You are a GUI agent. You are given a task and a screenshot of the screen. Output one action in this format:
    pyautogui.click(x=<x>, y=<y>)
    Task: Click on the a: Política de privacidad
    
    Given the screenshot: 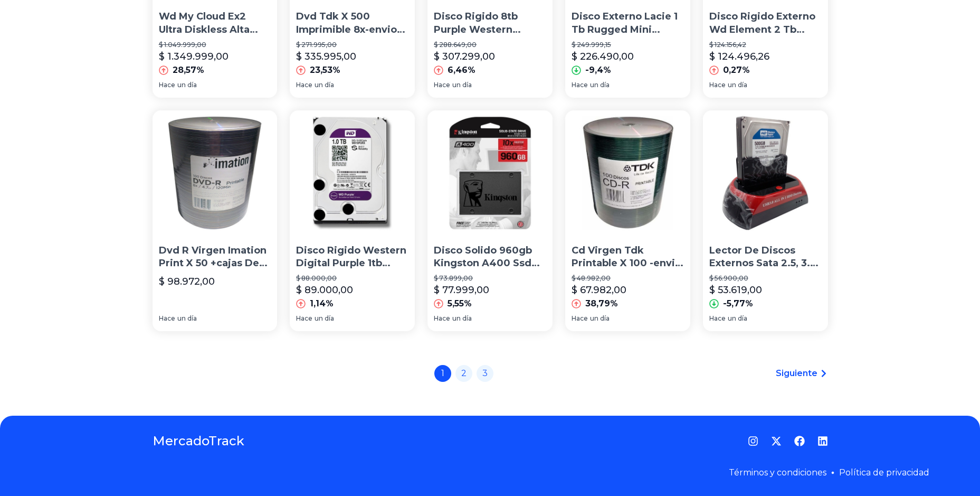 What is the action you would take?
    pyautogui.click(x=884, y=472)
    